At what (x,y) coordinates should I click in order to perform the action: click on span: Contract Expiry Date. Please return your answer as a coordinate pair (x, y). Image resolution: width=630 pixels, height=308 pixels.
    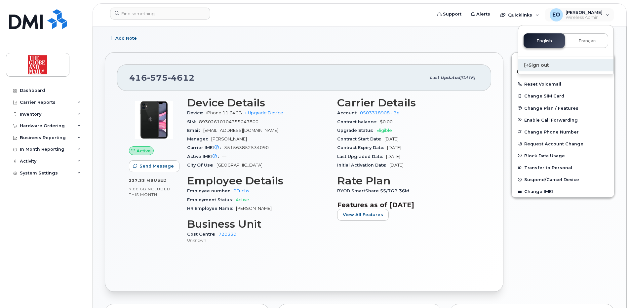
    Looking at the image, I should click on (362, 147).